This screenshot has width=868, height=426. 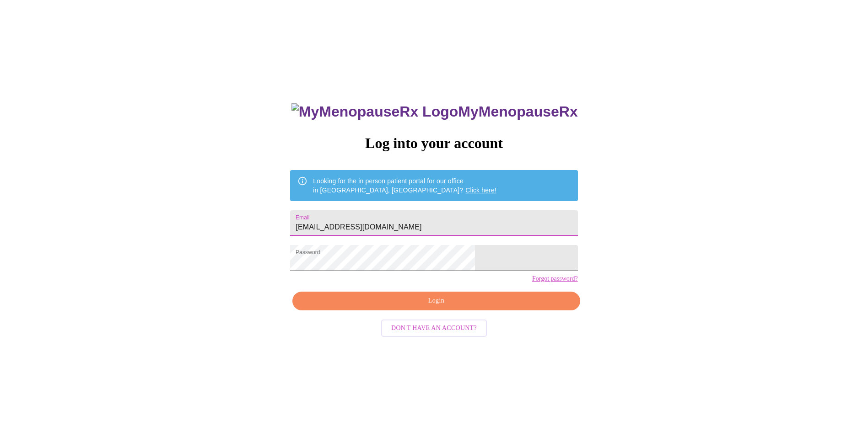 What do you see at coordinates (434, 327) in the screenshot?
I see `a: Don't have an account?` at bounding box center [434, 327].